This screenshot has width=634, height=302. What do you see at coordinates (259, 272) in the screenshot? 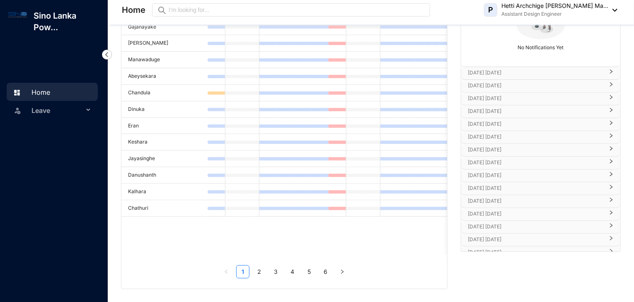
I see `a: 2` at bounding box center [259, 272].